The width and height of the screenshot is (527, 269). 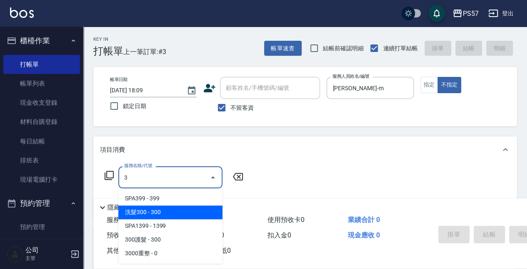 I want to click on a: 帳單列表, so click(x=42, y=84).